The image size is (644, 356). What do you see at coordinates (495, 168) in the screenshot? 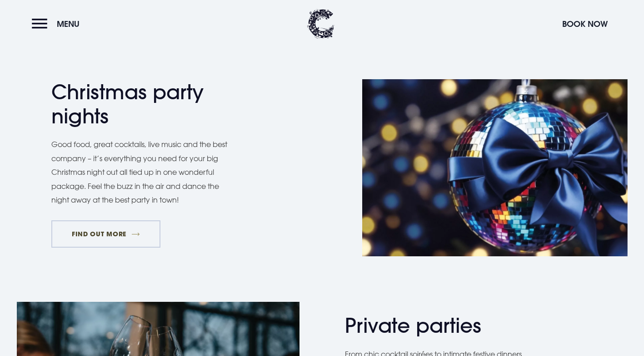
I see `img: Hotel Christmas in Northern Ireland` at bounding box center [495, 168].